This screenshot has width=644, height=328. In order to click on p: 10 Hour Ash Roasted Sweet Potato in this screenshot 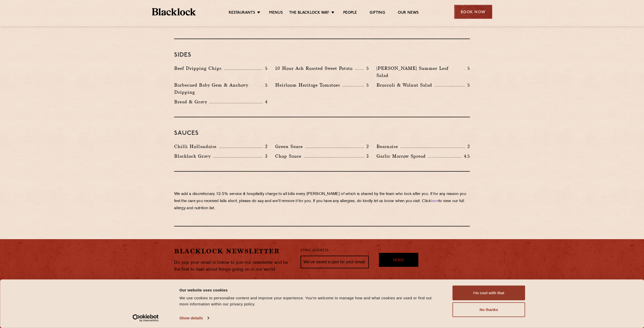, I will do `click(315, 68)`.